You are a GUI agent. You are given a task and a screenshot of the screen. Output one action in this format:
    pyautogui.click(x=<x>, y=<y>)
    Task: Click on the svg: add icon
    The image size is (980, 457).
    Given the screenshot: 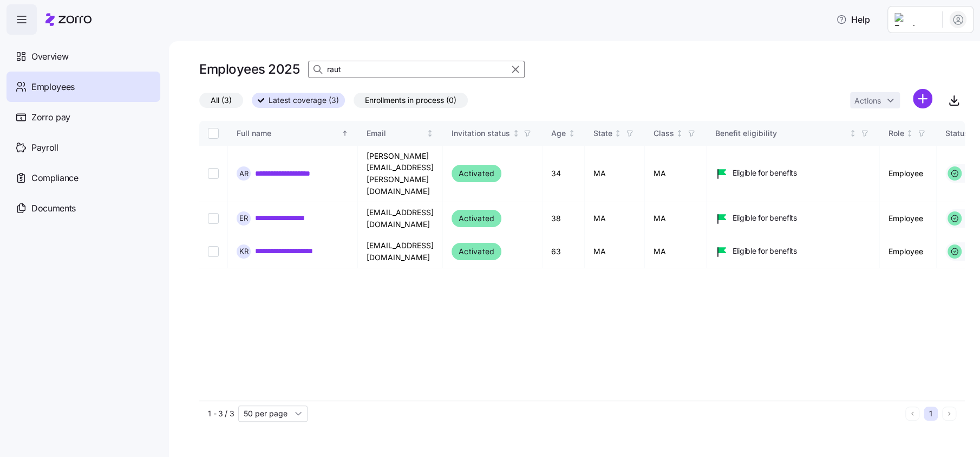 What is the action you would take?
    pyautogui.click(x=923, y=99)
    